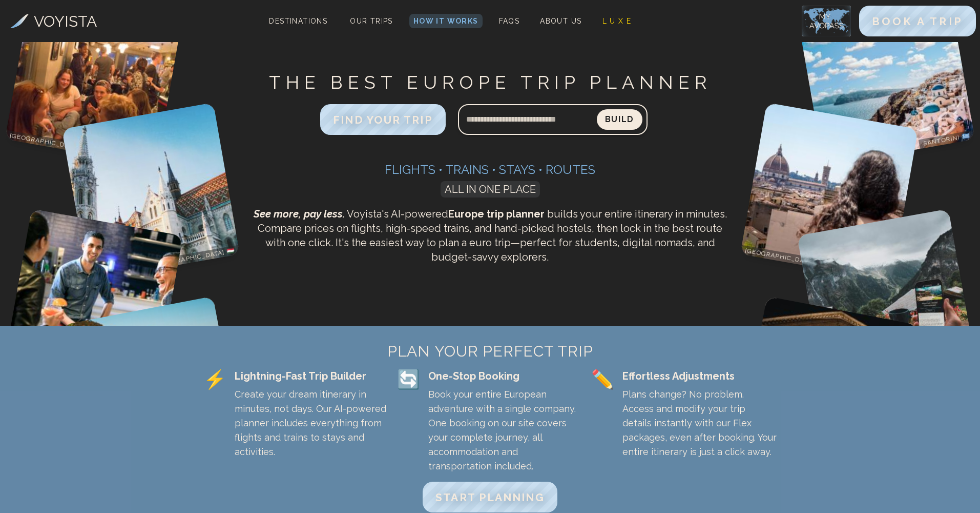  I want to click on button: Build, so click(619, 119).